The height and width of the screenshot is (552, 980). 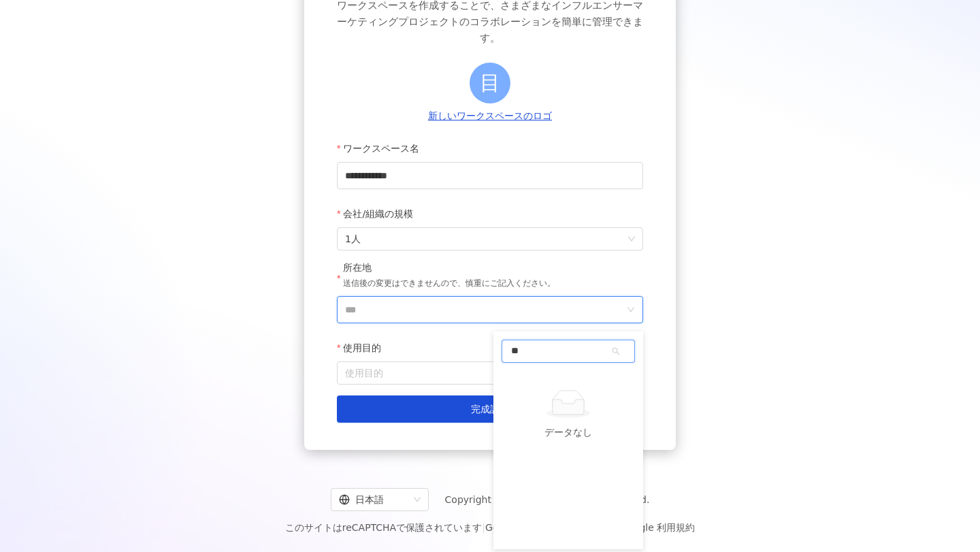 What do you see at coordinates (568, 432) in the screenshot?
I see `div: データなし` at bounding box center [568, 432].